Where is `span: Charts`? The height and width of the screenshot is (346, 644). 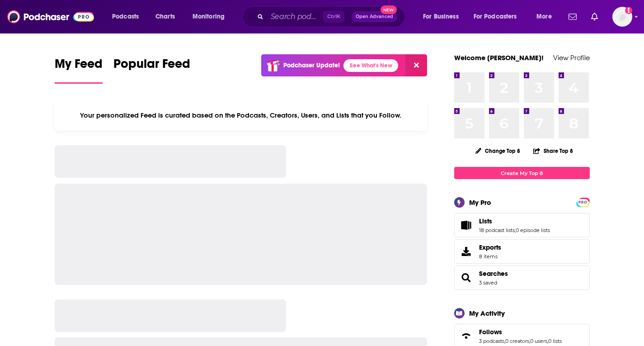
span: Charts is located at coordinates (165, 17).